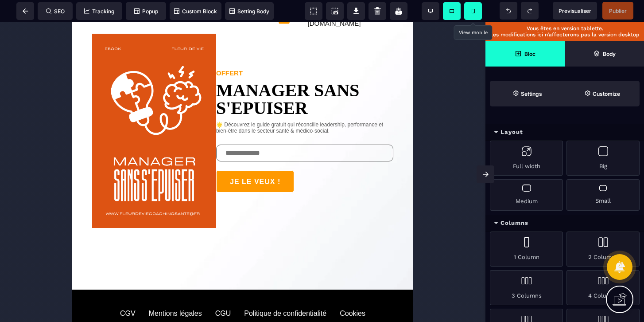 The width and height of the screenshot is (644, 322). I want to click on div: Full width, so click(526, 158).